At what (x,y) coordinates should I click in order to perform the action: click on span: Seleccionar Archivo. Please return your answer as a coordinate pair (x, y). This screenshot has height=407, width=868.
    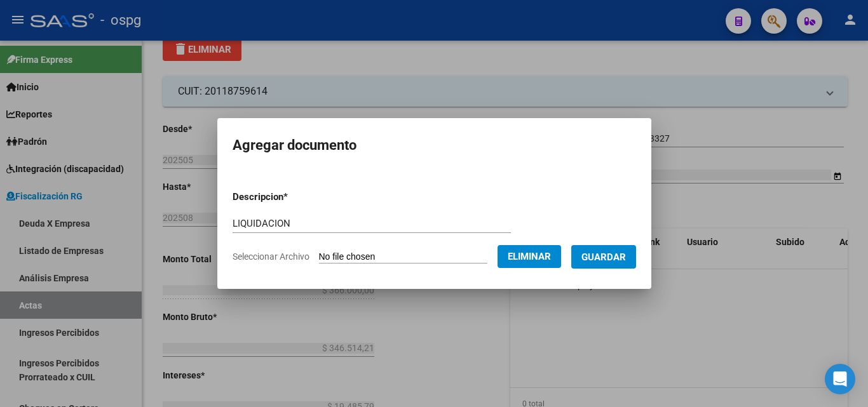
    Looking at the image, I should click on (271, 256).